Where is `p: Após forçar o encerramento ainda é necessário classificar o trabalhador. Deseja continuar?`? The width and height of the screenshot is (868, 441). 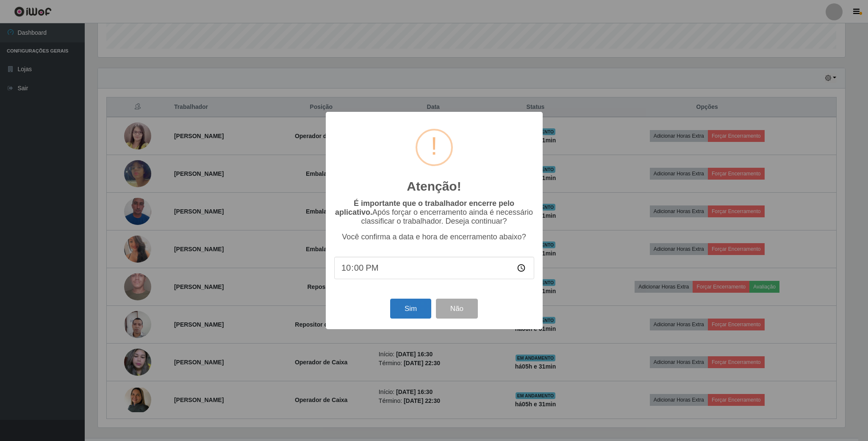 p: Após forçar o encerramento ainda é necessário classificar o trabalhador. Deseja continuar? is located at coordinates (434, 212).